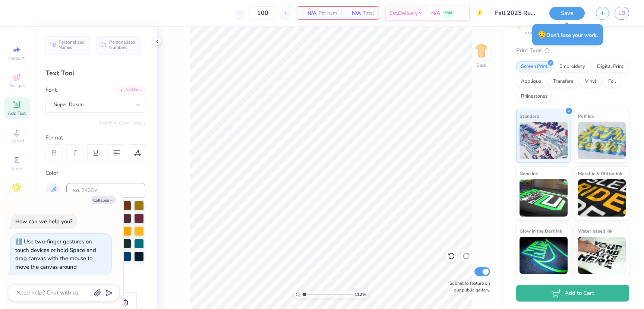 The image size is (644, 309). I want to click on span: Est. Delivery, so click(404, 13).